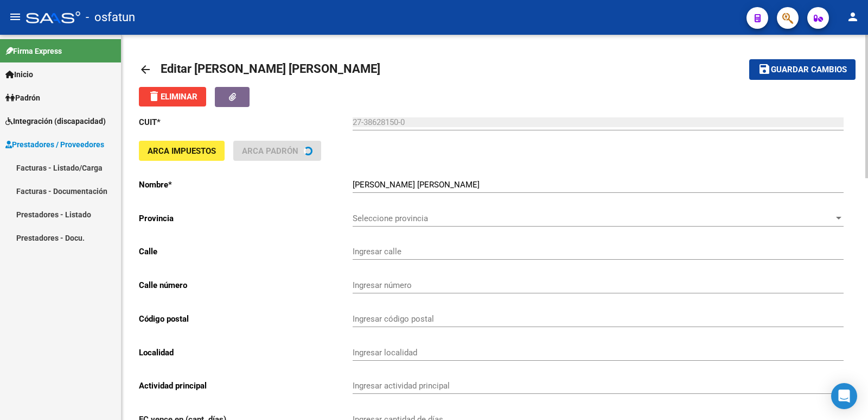 This screenshot has height=420, width=868. What do you see at coordinates (146, 70) in the screenshot?
I see `mat-icon: arrow_back` at bounding box center [146, 70].